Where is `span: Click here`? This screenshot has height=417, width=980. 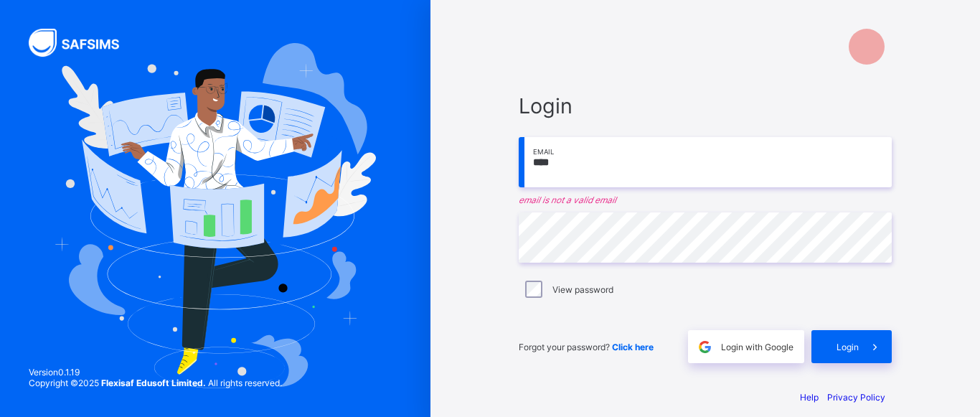
span: Click here is located at coordinates (633, 346).